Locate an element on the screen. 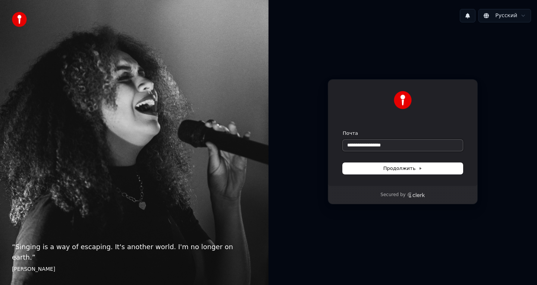  p: “ Singing is a way of escaping. It's another world. I'm no longer on earth. ” is located at coordinates (134, 252).